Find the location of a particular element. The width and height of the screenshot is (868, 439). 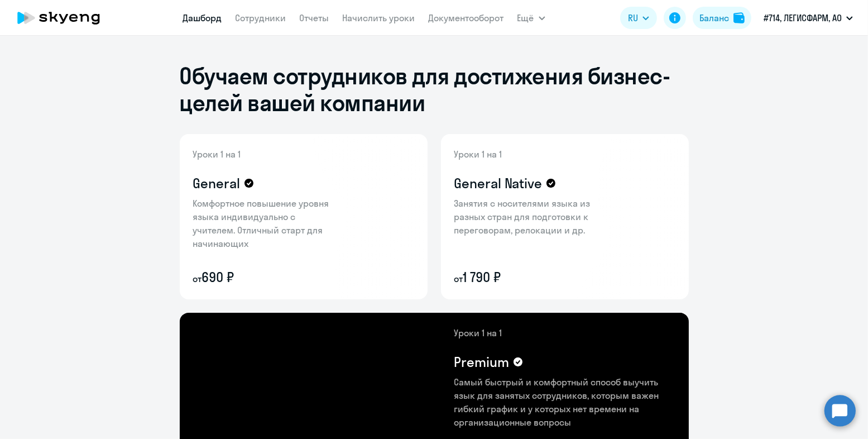

a: Начислить уроки is located at coordinates (379, 18).